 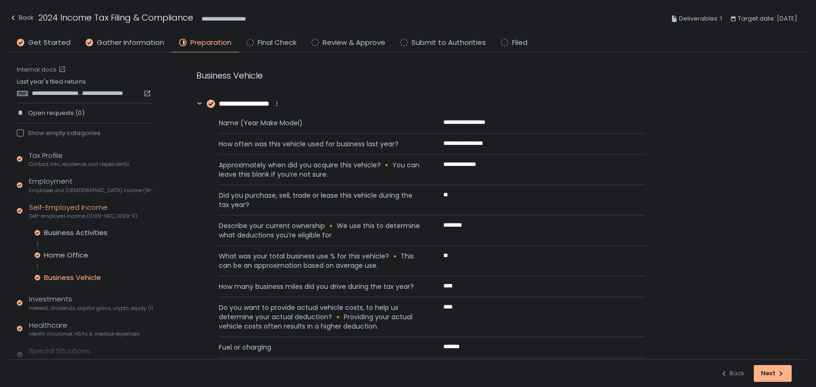 I want to click on span: Contact info, residence, and dependents, so click(x=79, y=164).